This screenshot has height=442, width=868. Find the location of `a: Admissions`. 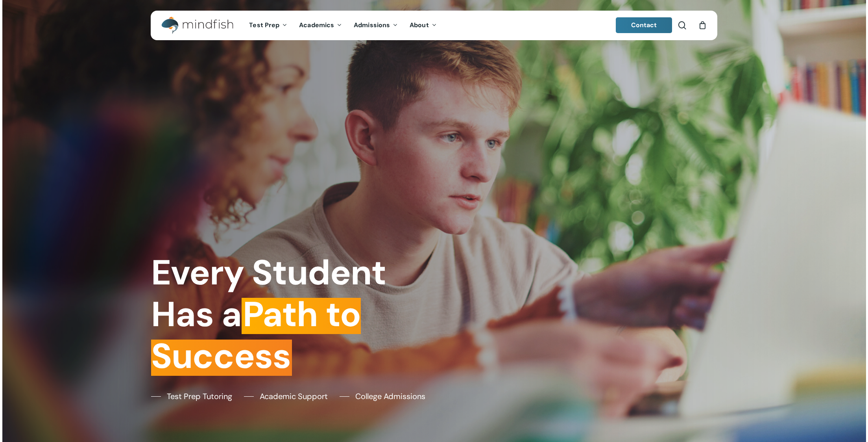

a: Admissions is located at coordinates (376, 25).